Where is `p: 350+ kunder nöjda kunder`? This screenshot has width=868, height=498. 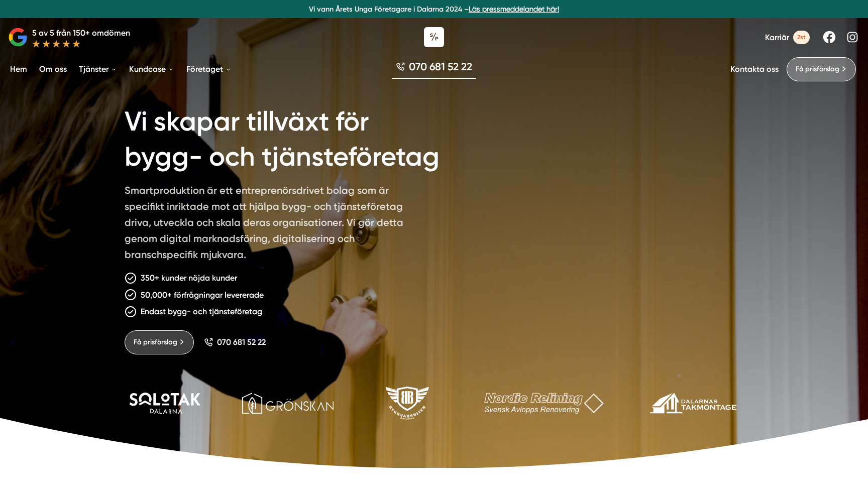
p: 350+ kunder nöjda kunder is located at coordinates (188, 278).